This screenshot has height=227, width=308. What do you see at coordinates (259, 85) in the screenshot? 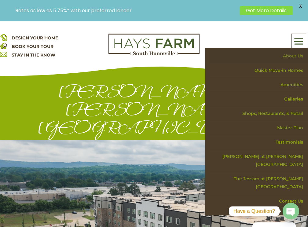
I see `a: Amenities` at bounding box center [259, 85].